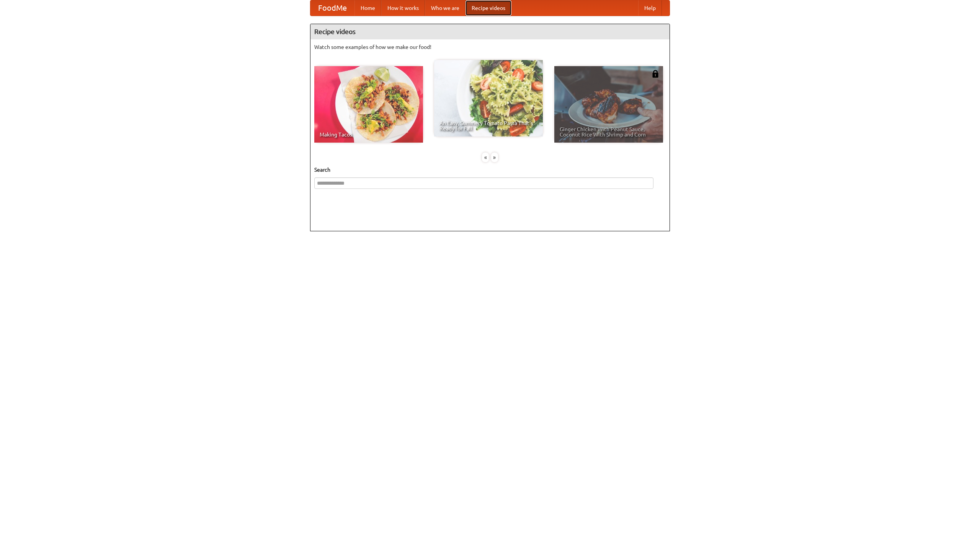 This screenshot has height=541, width=980. I want to click on h5: Search, so click(490, 170).